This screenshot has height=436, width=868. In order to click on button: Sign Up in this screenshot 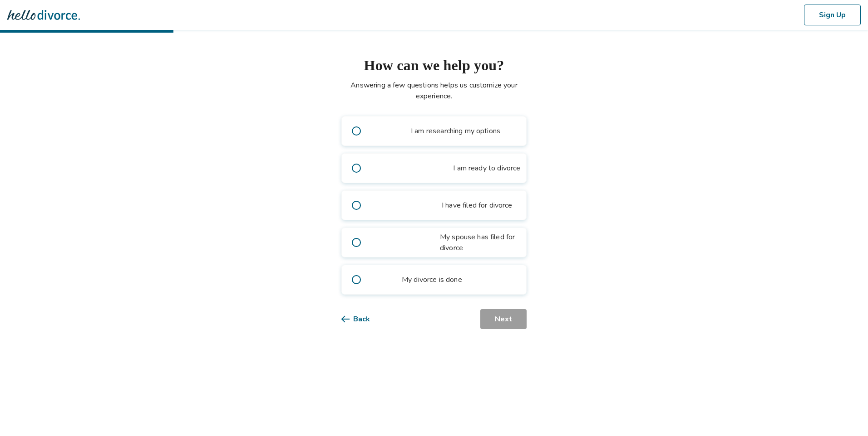, I will do `click(832, 15)`.